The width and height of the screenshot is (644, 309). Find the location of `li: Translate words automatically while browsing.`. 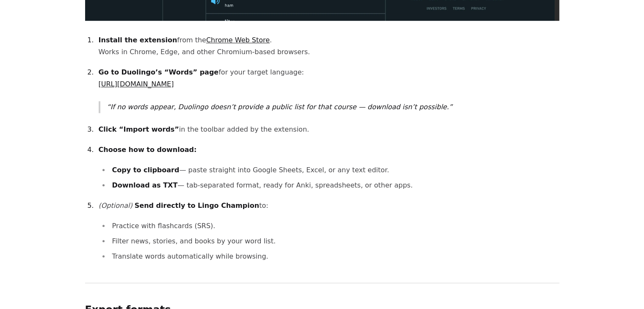

li: Translate words automatically while browsing. is located at coordinates (335, 256).